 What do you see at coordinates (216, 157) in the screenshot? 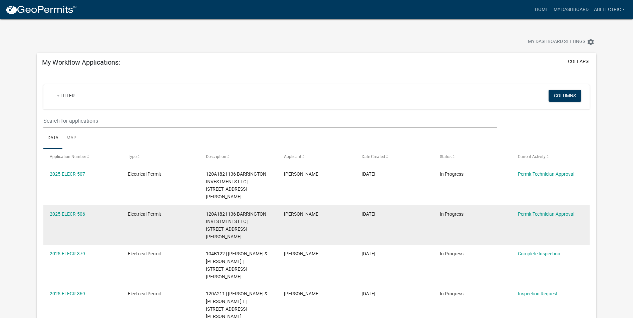
I see `span: Description` at bounding box center [216, 157].